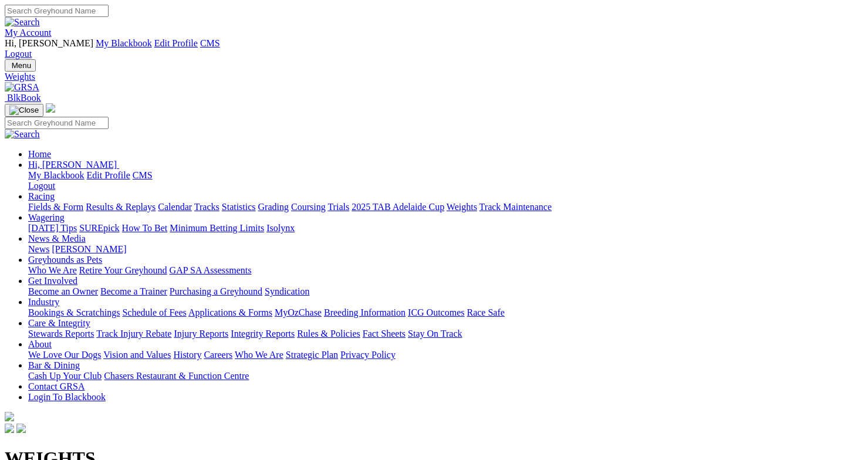 Image resolution: width=868 pixels, height=460 pixels. Describe the element at coordinates (446, 249) in the screenshot. I see `div: News & Media` at that location.